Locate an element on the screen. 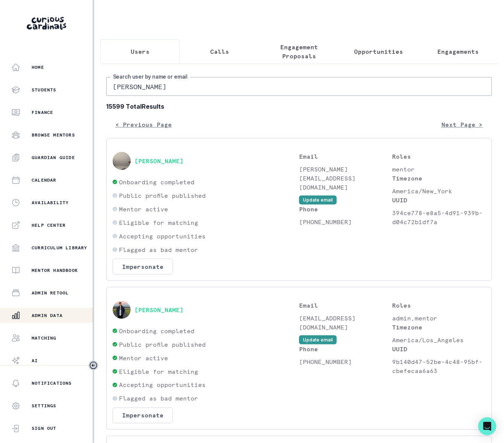  p: Help Center is located at coordinates (49, 225).